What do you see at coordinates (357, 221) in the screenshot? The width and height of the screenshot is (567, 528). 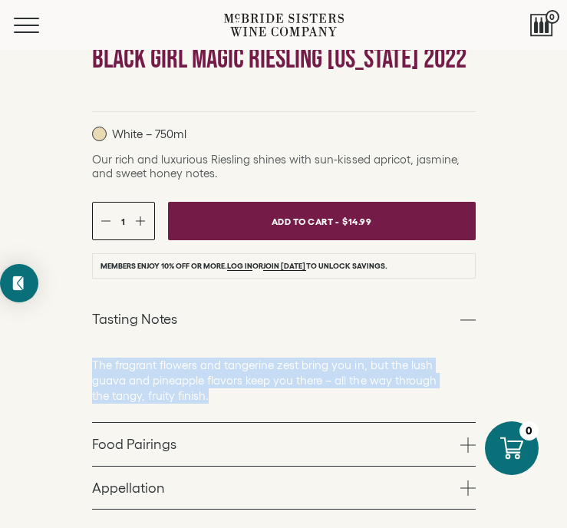 I see `span: $14.99` at bounding box center [357, 221].